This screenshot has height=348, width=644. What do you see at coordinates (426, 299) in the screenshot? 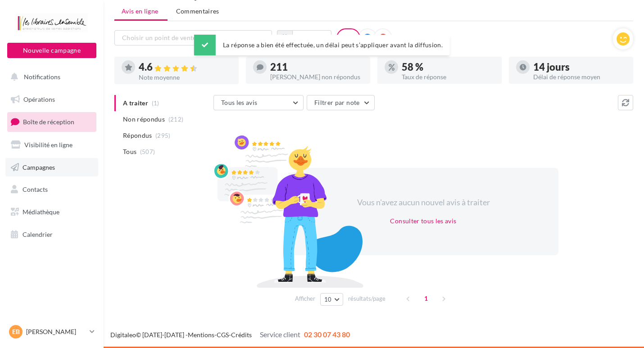
I see `span: 1` at bounding box center [426, 299].